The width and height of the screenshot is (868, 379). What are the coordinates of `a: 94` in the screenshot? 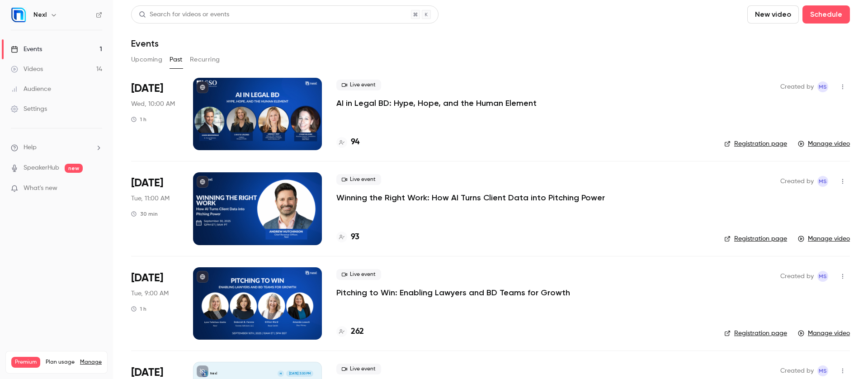 It's located at (348, 142).